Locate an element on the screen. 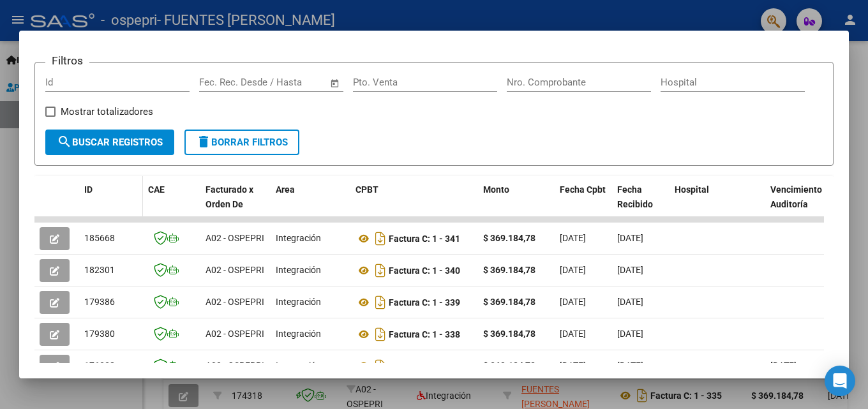 This screenshot has width=868, height=409. strong: Factura C: 1 - 340 is located at coordinates (425, 270).